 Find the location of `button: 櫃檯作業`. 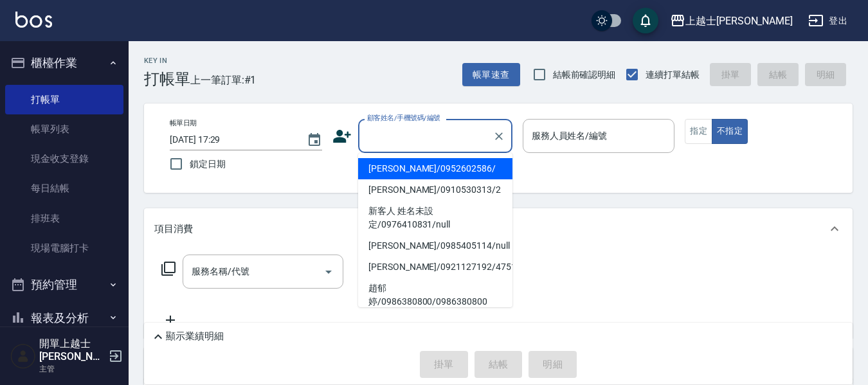

button: 櫃檯作業 is located at coordinates (64, 63).